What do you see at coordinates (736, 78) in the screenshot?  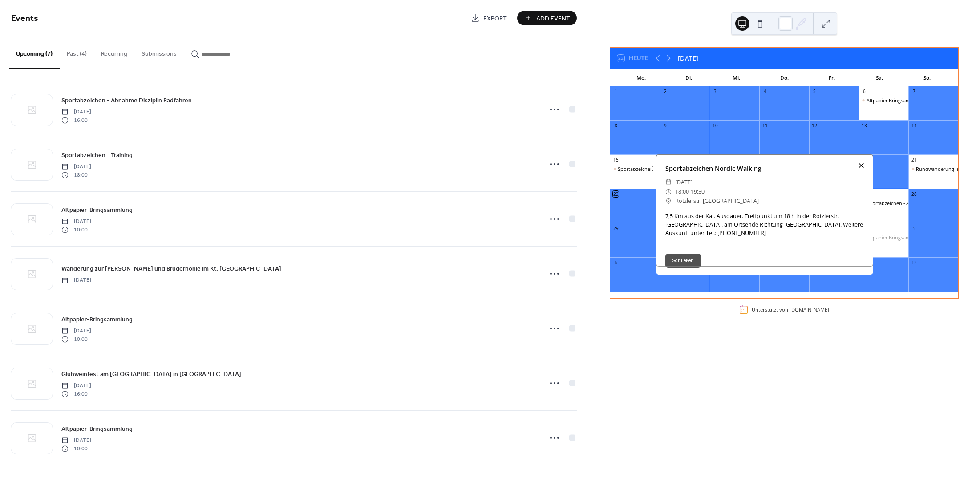 I see `div: Mi.` at bounding box center [736, 78].